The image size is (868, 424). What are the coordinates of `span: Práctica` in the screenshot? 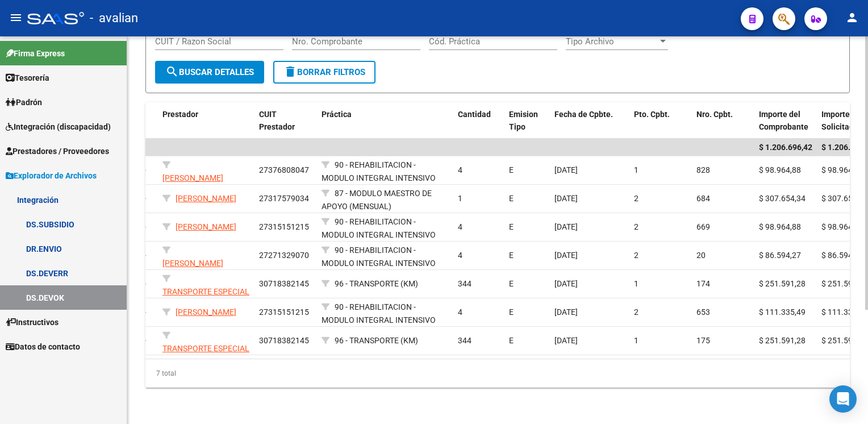 It's located at (336, 114).